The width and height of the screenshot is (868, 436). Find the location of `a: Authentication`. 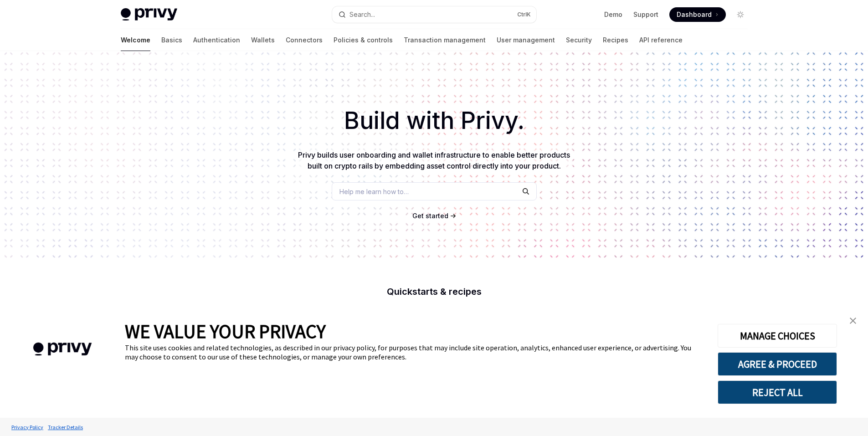

a: Authentication is located at coordinates (216, 40).